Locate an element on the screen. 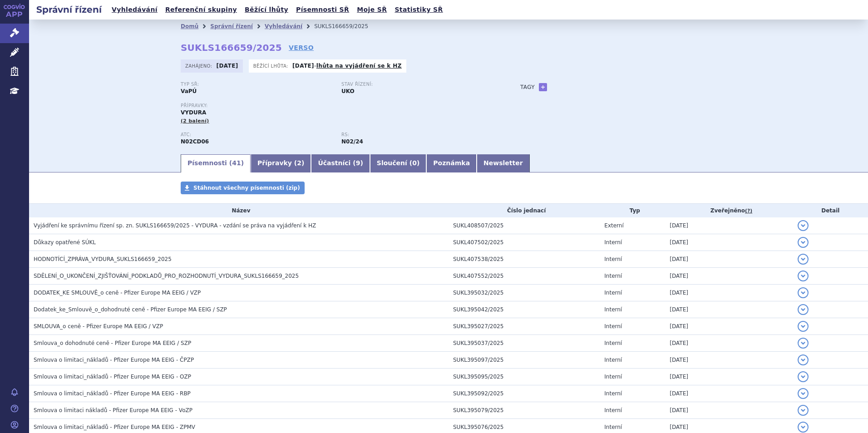  a: Newsletter is located at coordinates (503, 163).